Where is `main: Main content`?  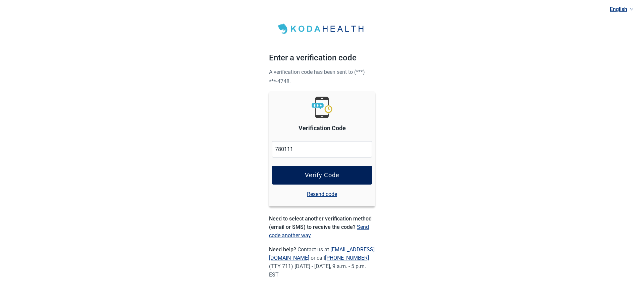 main: Main content is located at coordinates (322, 150).